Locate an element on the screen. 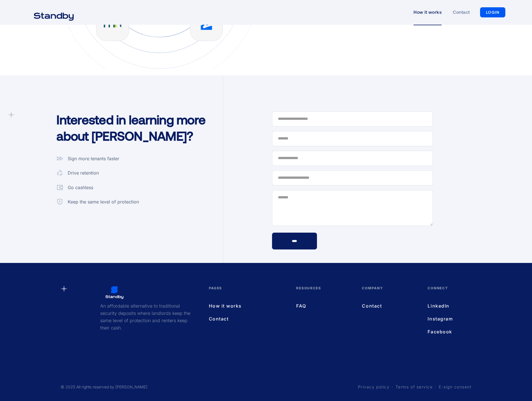 Image resolution: width=532 pixels, height=401 pixels. a: Privacy policy is located at coordinates (373, 388).